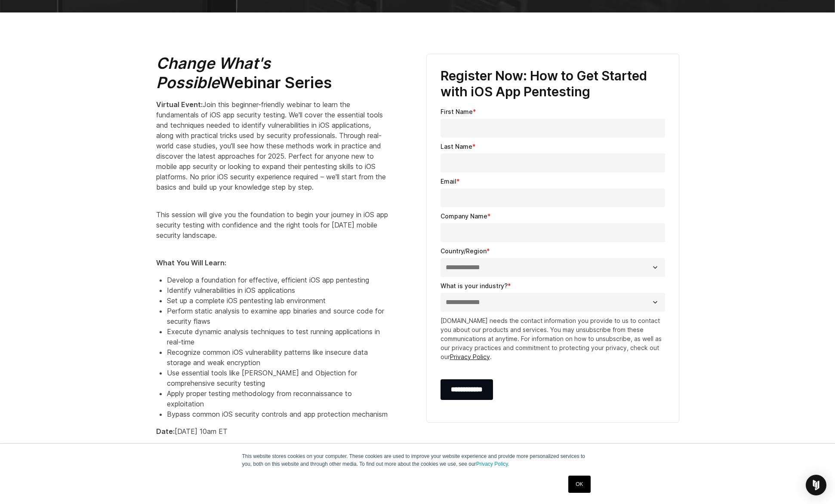 The image size is (835, 504). What do you see at coordinates (165, 432) in the screenshot?
I see `strong: Date:` at bounding box center [165, 432].